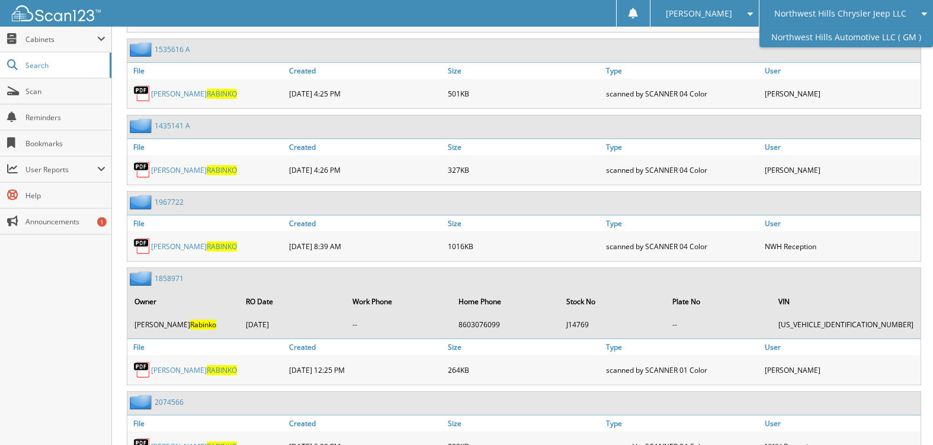 This screenshot has width=933, height=445. Describe the element at coordinates (65, 117) in the screenshot. I see `span: Reminders` at that location.